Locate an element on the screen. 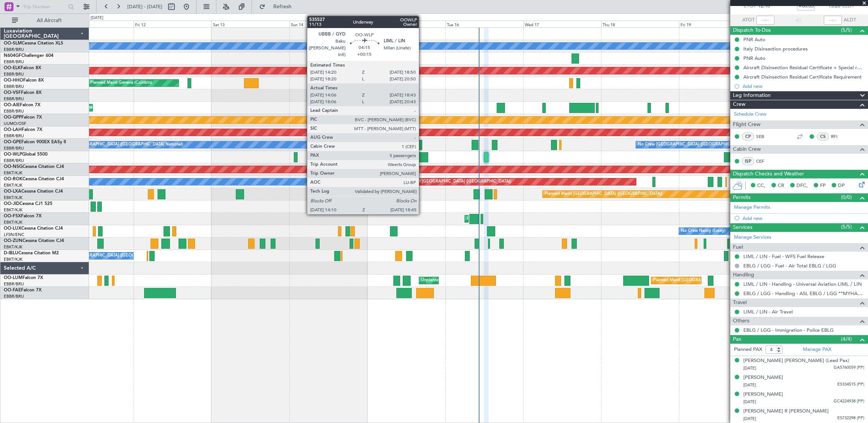 This screenshot has height=423, width=868. span: DP is located at coordinates (841, 186).